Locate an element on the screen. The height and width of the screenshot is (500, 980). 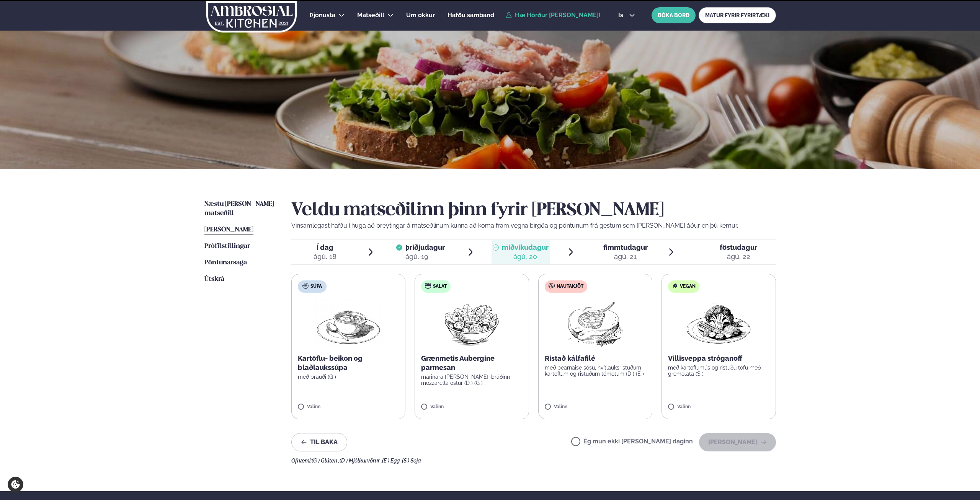
span: Súpa is located at coordinates (317, 286).